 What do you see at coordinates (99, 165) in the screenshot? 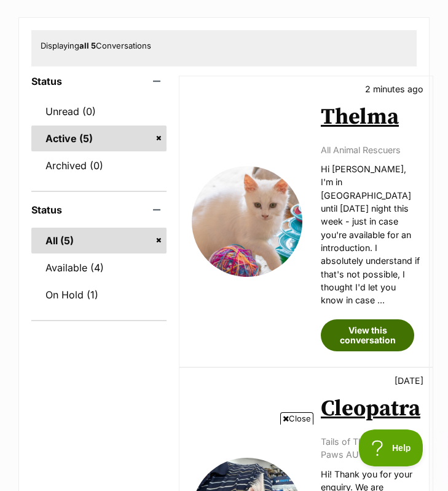
I see `a: Archived (0)` at bounding box center [99, 165].